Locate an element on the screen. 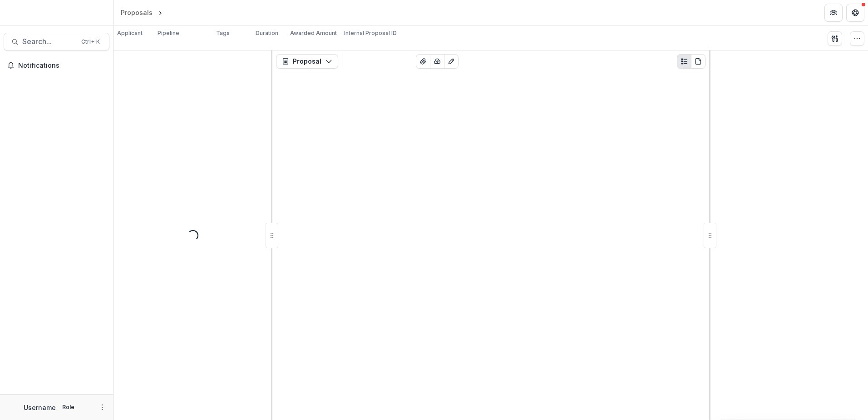 The height and width of the screenshot is (420, 868). p: Pipeline is located at coordinates (168, 33).